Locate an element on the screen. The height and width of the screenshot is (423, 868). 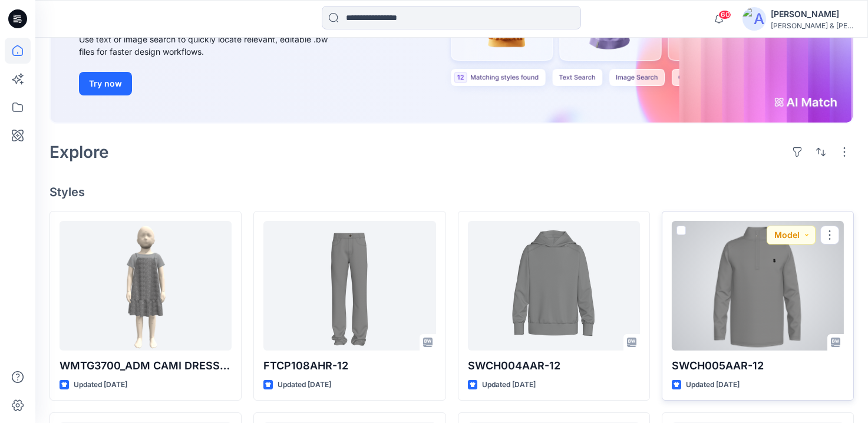
a: SWCH005AAR-12 is located at coordinates (757, 286).